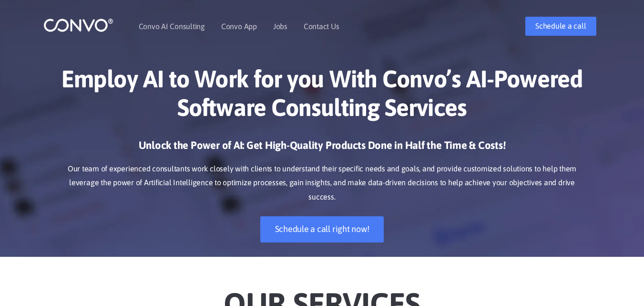 The height and width of the screenshot is (306, 644). I want to click on h3: Unlock the Power of AI: Get High-Quality Products Done in Half the Time & Costs!, so click(322, 149).